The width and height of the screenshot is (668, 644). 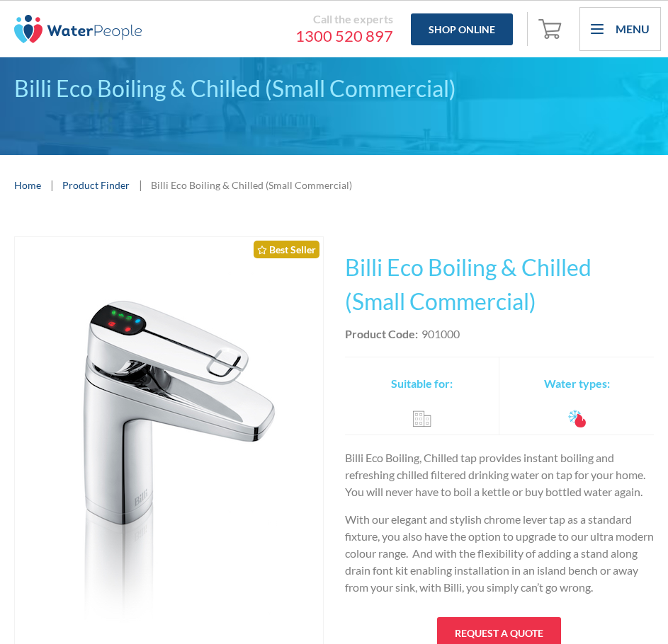 What do you see at coordinates (552, 29) in the screenshot?
I see `a: Open empty cart` at bounding box center [552, 29].